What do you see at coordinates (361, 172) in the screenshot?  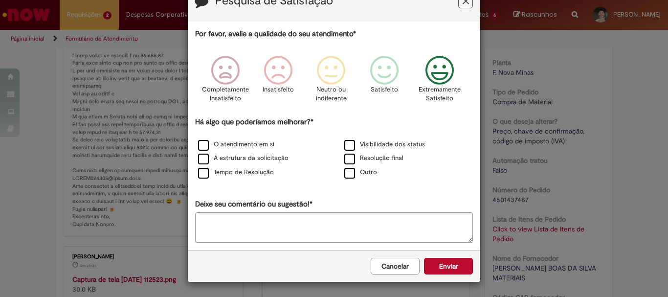 I see `label: Outro` at bounding box center [361, 172].